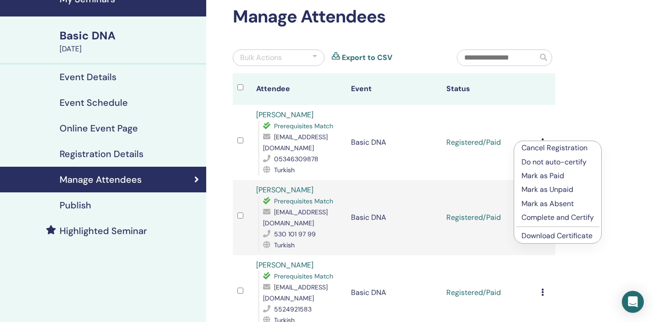 The image size is (653, 322). I want to click on p: Mark as Unpaid, so click(557, 190).